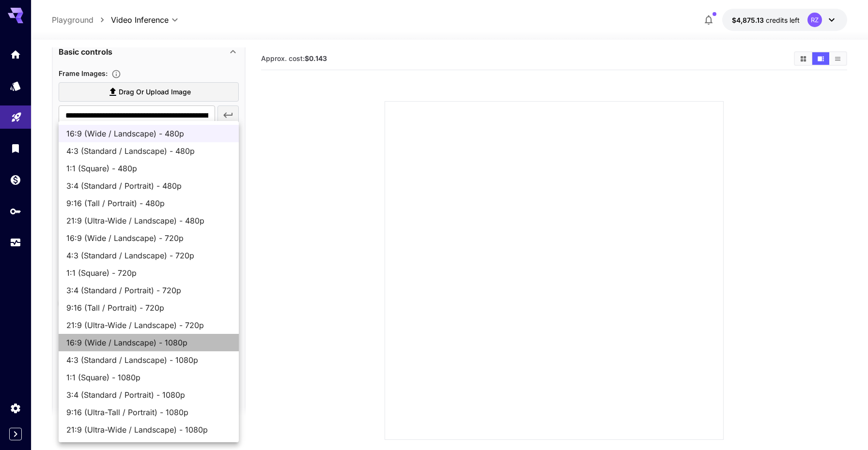  I want to click on span: 3:4 (Standard / Portrait) - 480p, so click(149, 186).